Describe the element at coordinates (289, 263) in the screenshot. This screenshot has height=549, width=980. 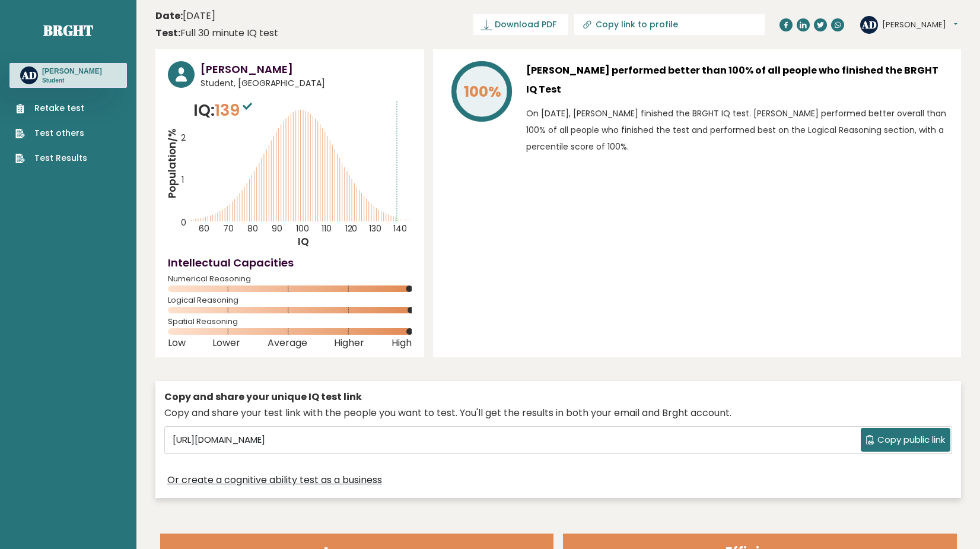
I see `h4: Intellectual Capacities` at that location.